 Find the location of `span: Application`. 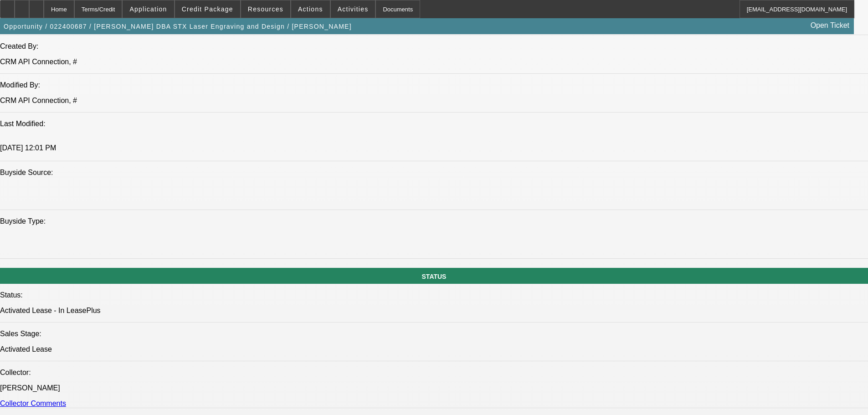

span: Application is located at coordinates (148, 9).